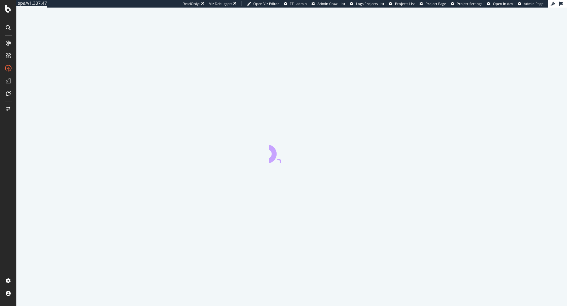 This screenshot has width=567, height=306. Describe the element at coordinates (328, 4) in the screenshot. I see `a: Admin Crawl List` at that location.